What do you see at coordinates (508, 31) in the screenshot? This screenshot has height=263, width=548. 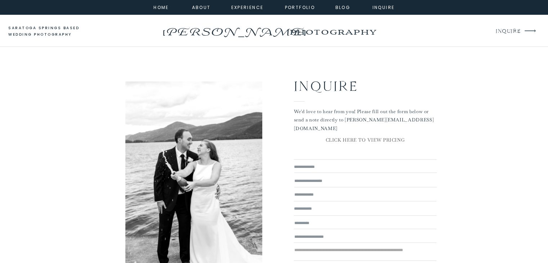 I see `p: INQUIRE` at bounding box center [508, 31].